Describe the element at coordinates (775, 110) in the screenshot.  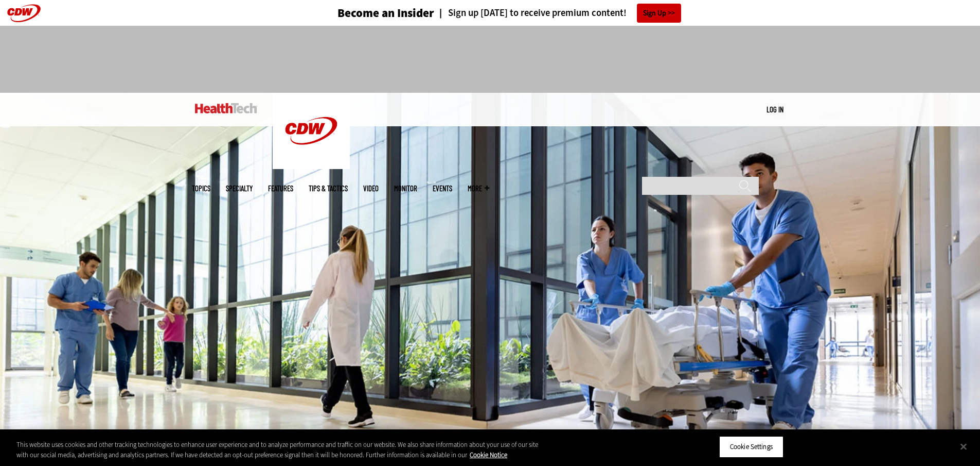
I see `a: Log in` at that location.